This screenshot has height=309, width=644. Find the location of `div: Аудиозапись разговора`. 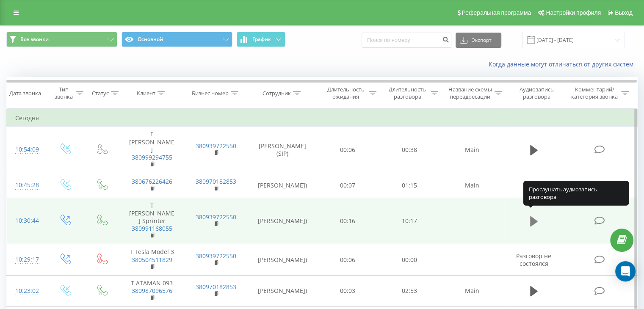

div: Аудиозапись разговора is located at coordinates (536, 93).